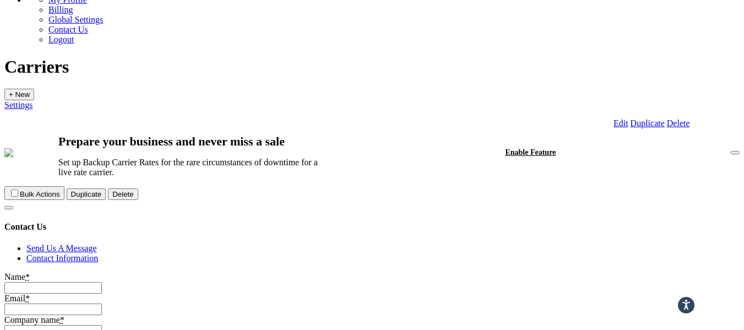 Image resolution: width=744 pixels, height=330 pixels. Describe the element at coordinates (620, 123) in the screenshot. I see `a: Edit` at that location.